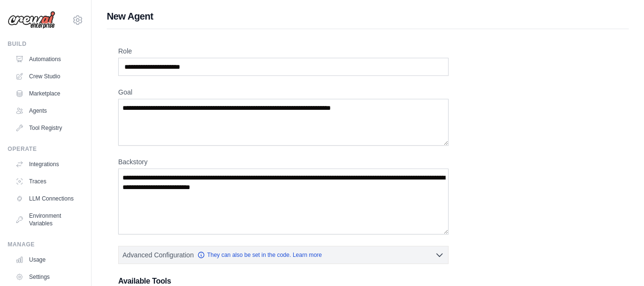 The width and height of the screenshot is (644, 286). What do you see at coordinates (47, 111) in the screenshot?
I see `a: Agents` at bounding box center [47, 111].